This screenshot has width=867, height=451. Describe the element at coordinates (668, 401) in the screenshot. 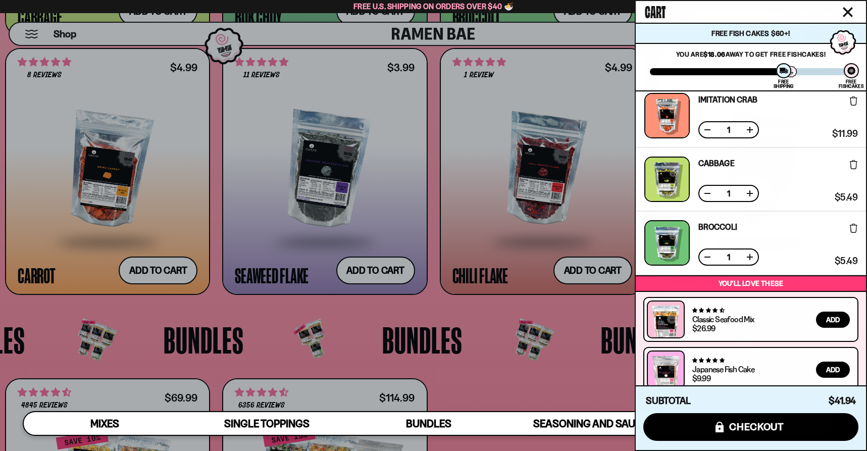

I see `h4: Subtotal` at that location.